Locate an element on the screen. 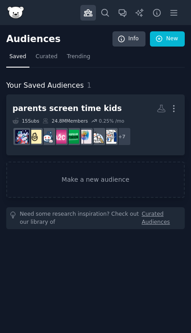  div: 0.25 % /mo is located at coordinates (111, 121).